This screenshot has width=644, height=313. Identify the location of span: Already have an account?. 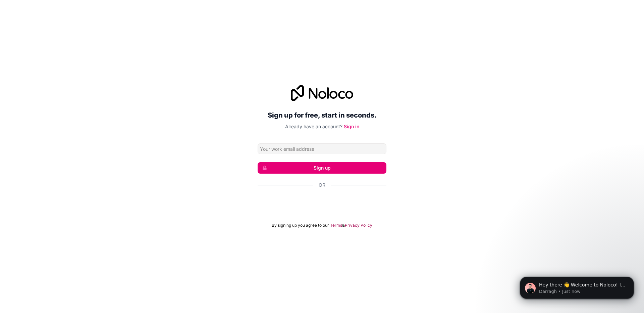
(314, 127).